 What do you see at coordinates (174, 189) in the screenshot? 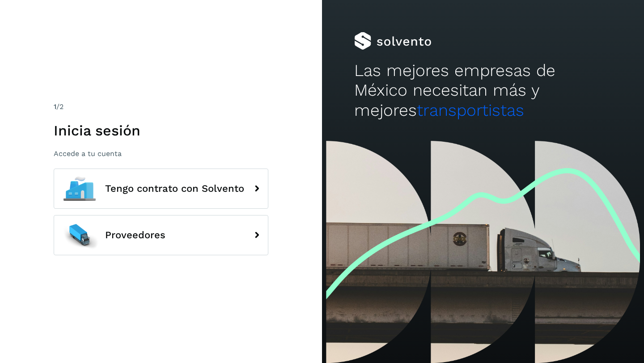
I see `span: Tengo contrato con Solvento` at bounding box center [174, 189].